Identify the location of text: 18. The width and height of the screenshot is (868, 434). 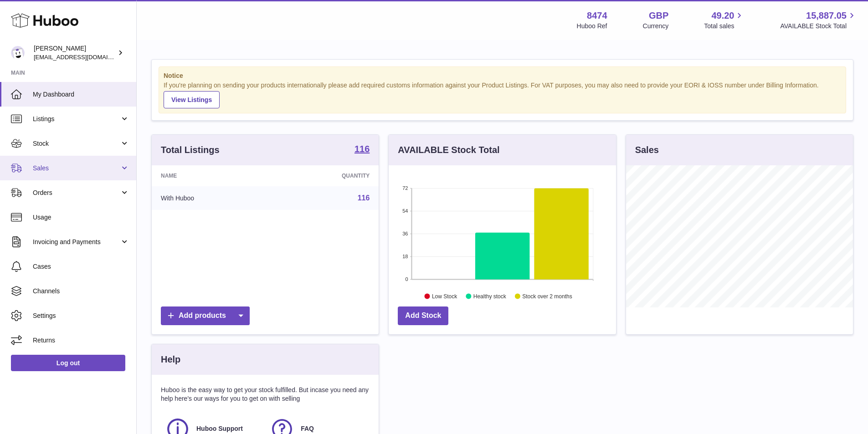
(406, 257).